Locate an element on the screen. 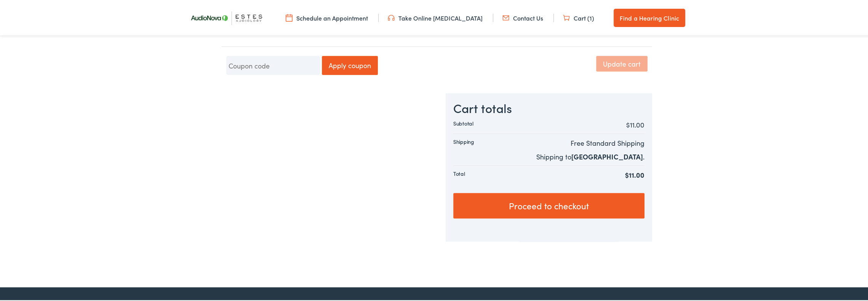 This screenshot has width=868, height=301. a: Schedule an Appointment is located at coordinates (326, 17).